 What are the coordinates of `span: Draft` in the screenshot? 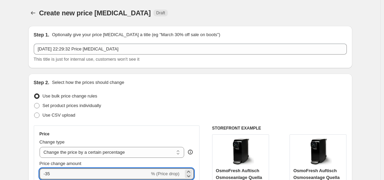 It's located at (161, 13).